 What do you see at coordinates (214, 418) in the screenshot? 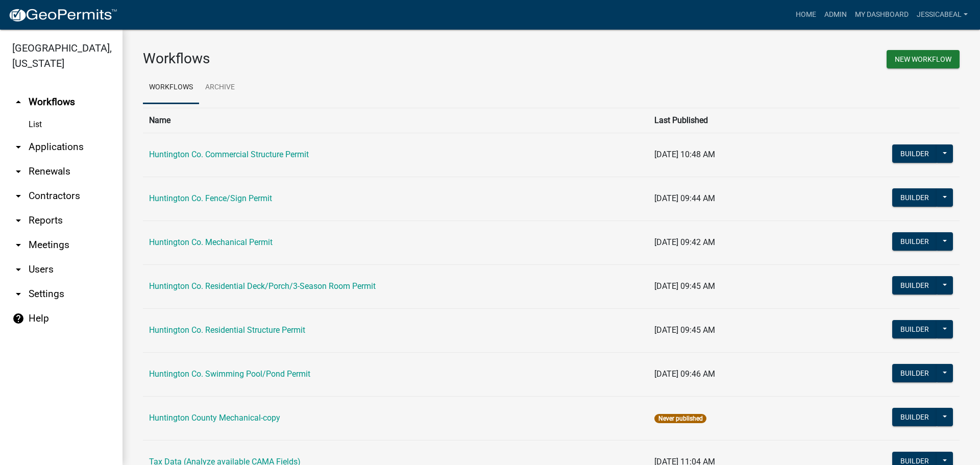
I see `a: Huntington County Mechanical-copy` at bounding box center [214, 418].